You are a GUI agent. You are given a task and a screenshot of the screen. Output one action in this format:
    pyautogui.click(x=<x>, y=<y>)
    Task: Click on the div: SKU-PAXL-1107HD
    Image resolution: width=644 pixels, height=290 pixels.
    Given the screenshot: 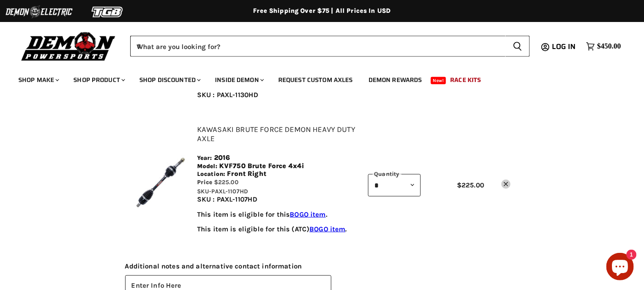 What is the action you would take?
    pyautogui.click(x=278, y=191)
    